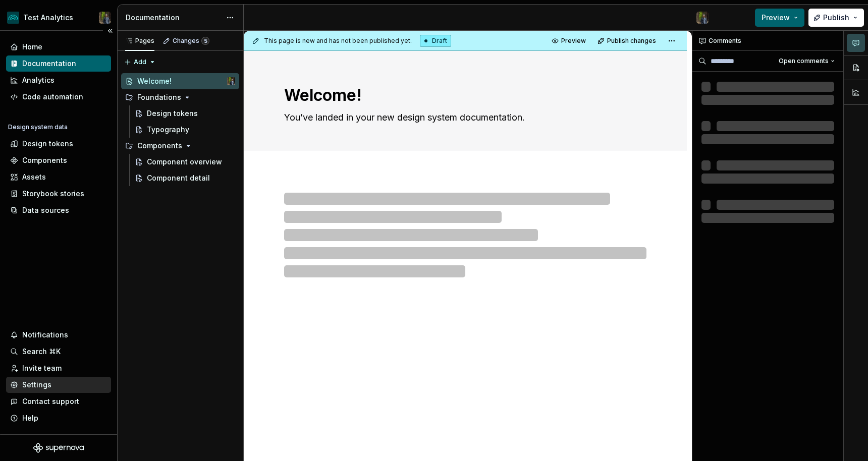  Describe the element at coordinates (836, 18) in the screenshot. I see `span: Publish` at that location.